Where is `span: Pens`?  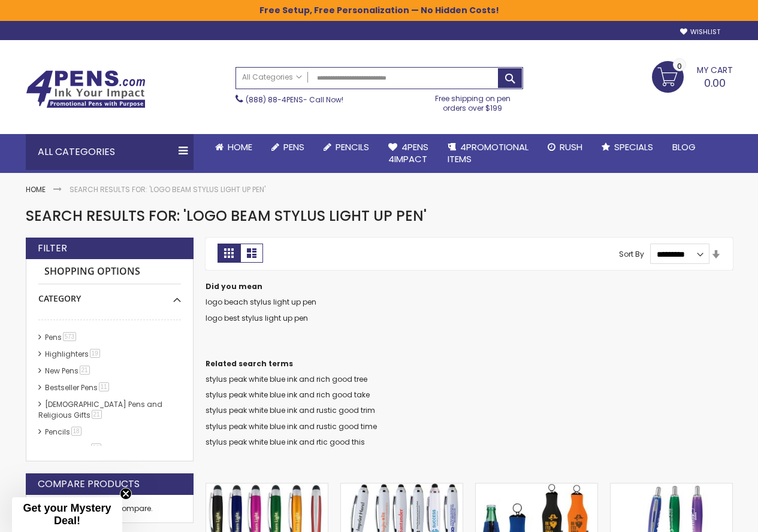 span: Pens is located at coordinates (294, 147).